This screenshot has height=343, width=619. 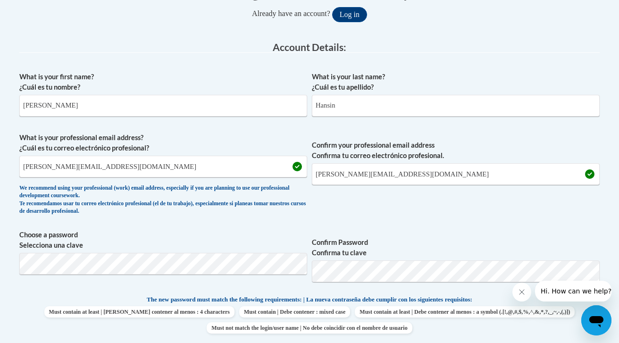 What do you see at coordinates (294, 312) in the screenshot?
I see `span: Must contain | Debe contener : mixed case` at bounding box center [294, 312].